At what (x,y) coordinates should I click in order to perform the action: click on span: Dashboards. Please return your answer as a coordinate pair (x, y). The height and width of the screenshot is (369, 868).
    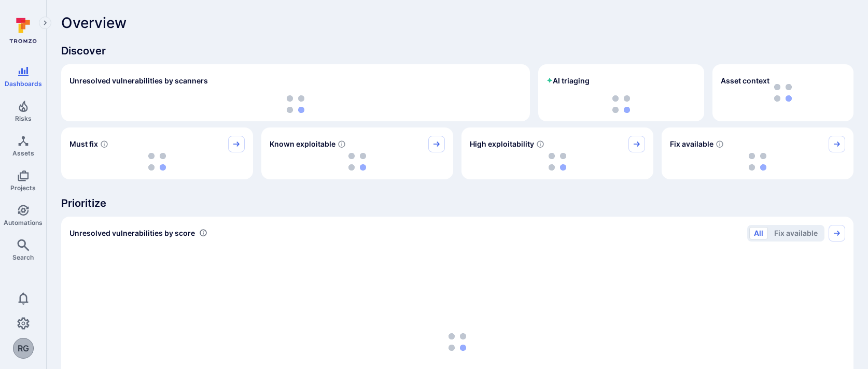
    Looking at the image, I should click on (24, 84).